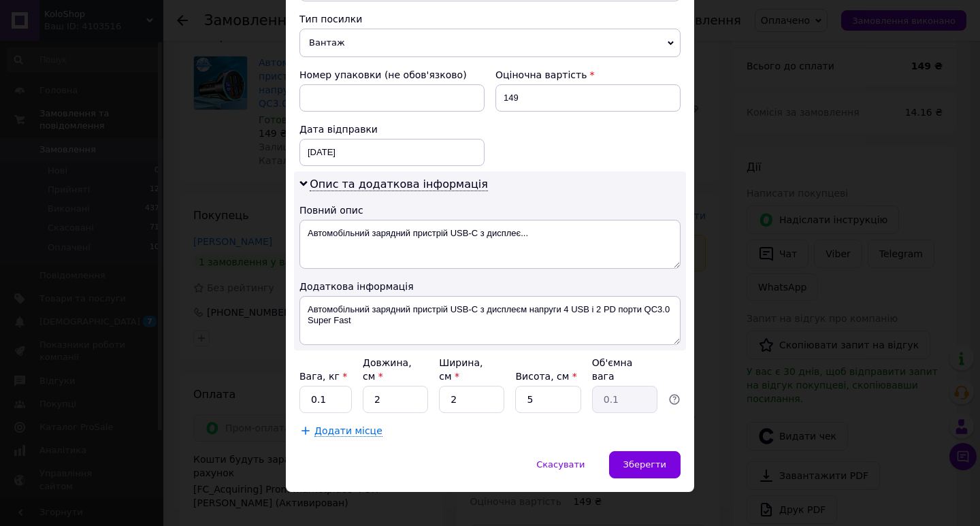  Describe the element at coordinates (644, 464) in the screenshot. I see `span: Зберегти` at that location.